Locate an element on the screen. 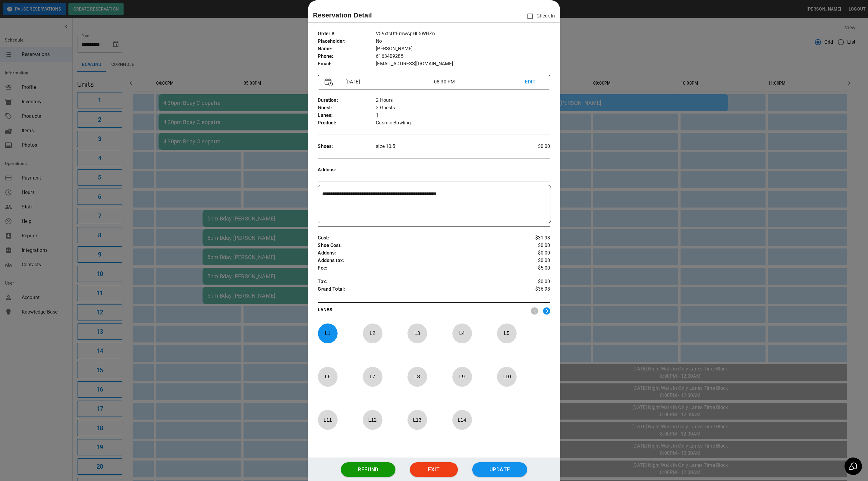 This screenshot has width=868, height=481. p: Name : is located at coordinates (347, 49).